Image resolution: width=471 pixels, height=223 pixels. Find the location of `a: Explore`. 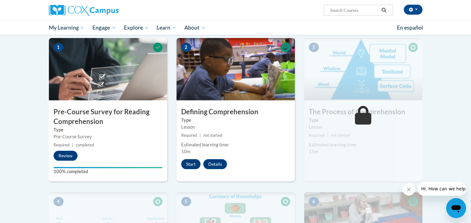

a: Explore is located at coordinates (136, 28).